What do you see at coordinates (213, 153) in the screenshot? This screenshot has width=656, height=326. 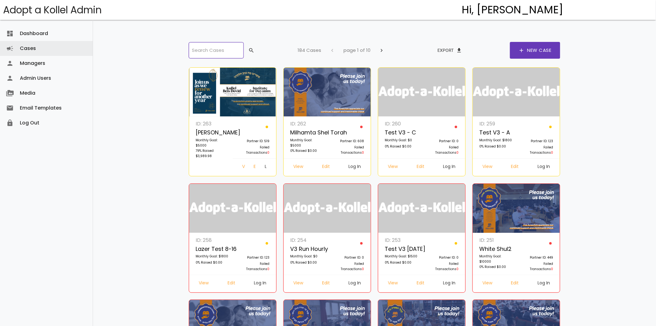 I see `p: 79% Raised $3,989.98` at bounding box center [213, 153].